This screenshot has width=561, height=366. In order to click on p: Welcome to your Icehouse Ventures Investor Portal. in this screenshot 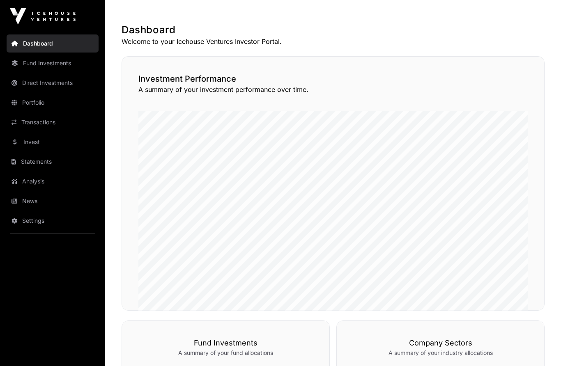, I will do `click(333, 41)`.